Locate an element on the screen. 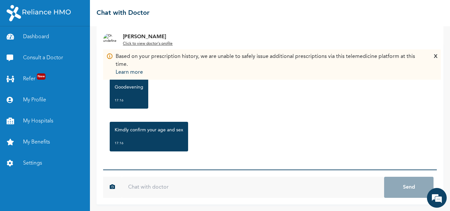  textarea: Type your message and hit 'Enter' is located at coordinates (64, 165).